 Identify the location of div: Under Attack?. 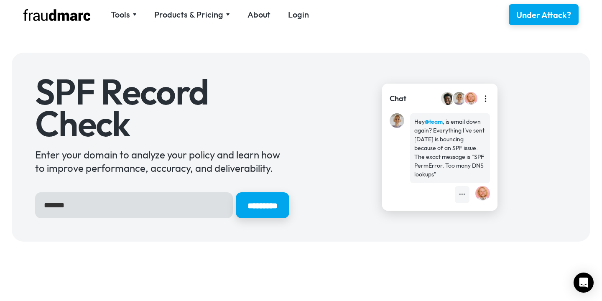
(544, 15).